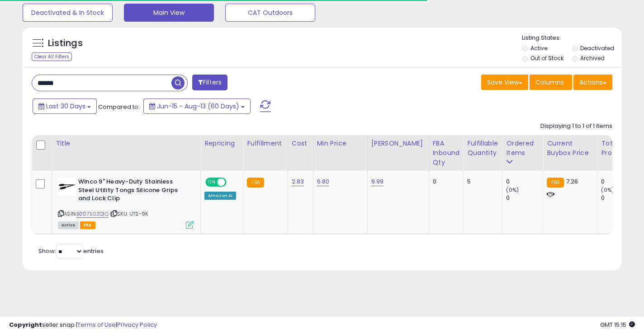  I want to click on b: Winco 9" Heavy-Duty Stainless Steel Utility Tongs Silicone Grips and Lock Clip, so click(133, 191).